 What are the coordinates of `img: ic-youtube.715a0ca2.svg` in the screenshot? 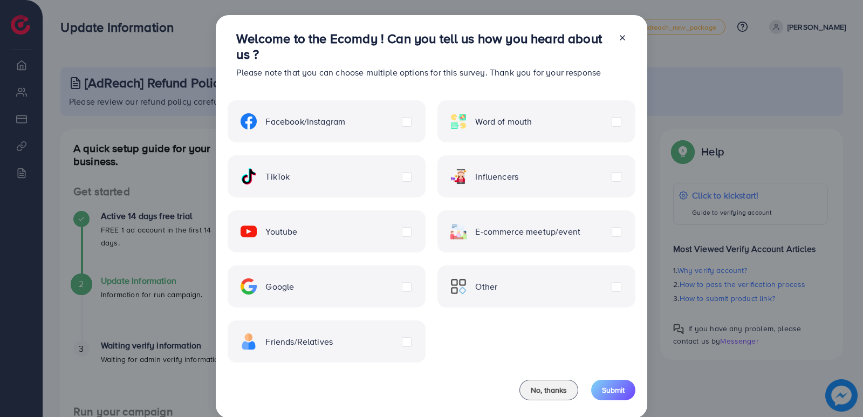 It's located at (249, 231).